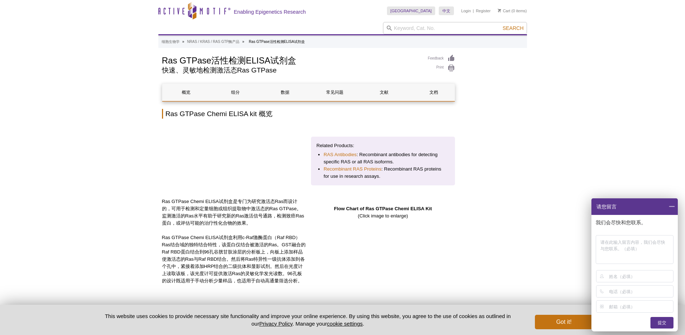 This screenshot has width=685, height=335. Describe the element at coordinates (442, 68) in the screenshot. I see `a: Print` at that location.